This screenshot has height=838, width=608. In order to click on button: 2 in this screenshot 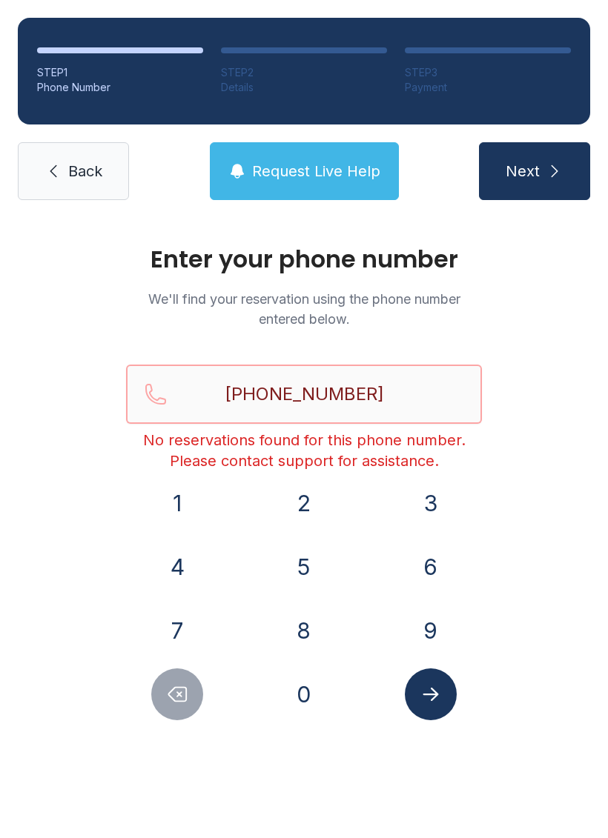, I will do `click(304, 503)`.